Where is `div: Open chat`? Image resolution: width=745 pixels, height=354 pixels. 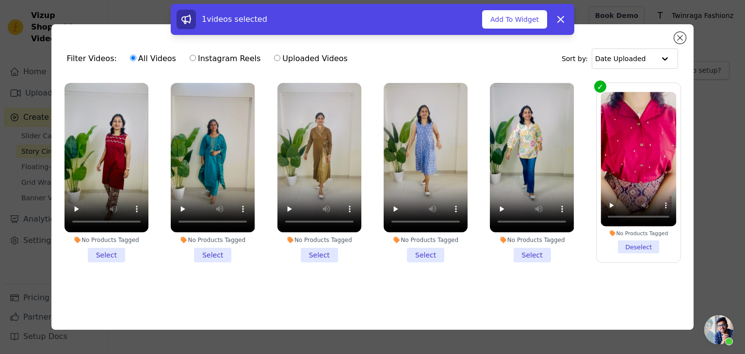
div: Open chat is located at coordinates (718, 330).